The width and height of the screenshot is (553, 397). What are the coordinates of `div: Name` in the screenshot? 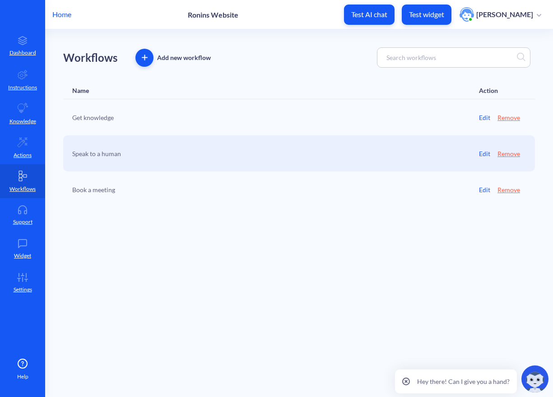 It's located at (80, 90).